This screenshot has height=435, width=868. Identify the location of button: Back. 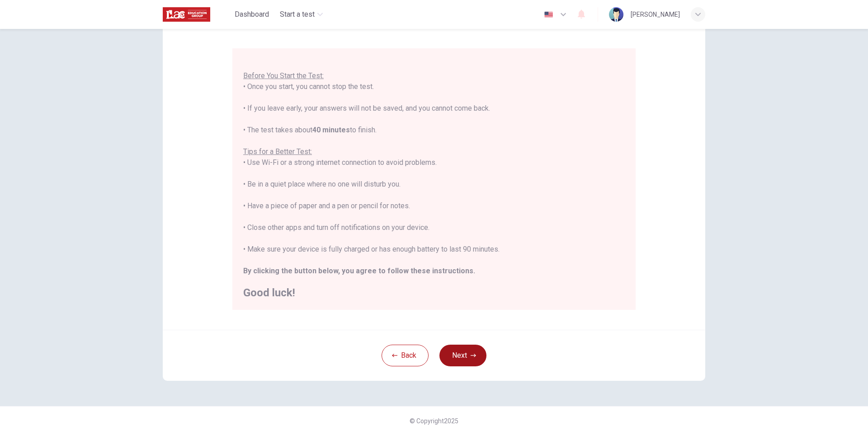
(405, 355).